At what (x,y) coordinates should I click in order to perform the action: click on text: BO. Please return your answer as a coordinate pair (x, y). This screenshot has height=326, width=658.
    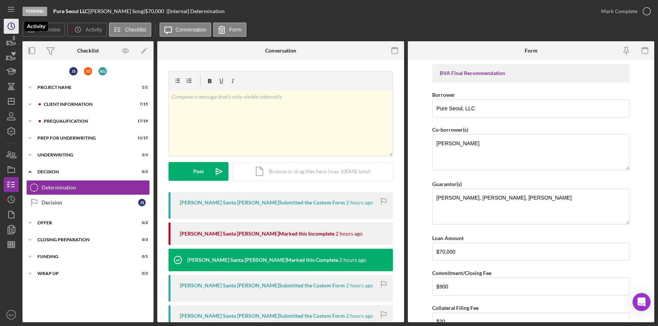
    Looking at the image, I should click on (11, 314).